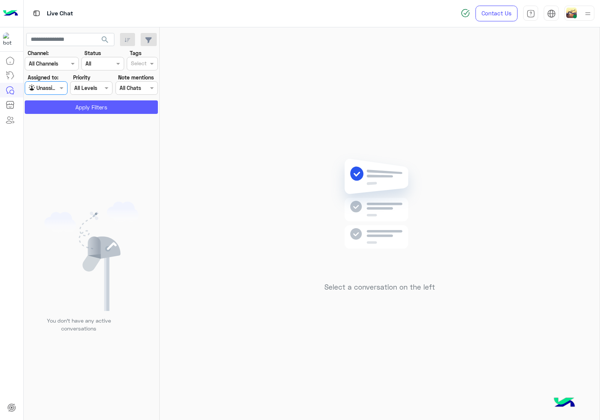  Describe the element at coordinates (91, 107) in the screenshot. I see `button: Apply Filters` at that location.